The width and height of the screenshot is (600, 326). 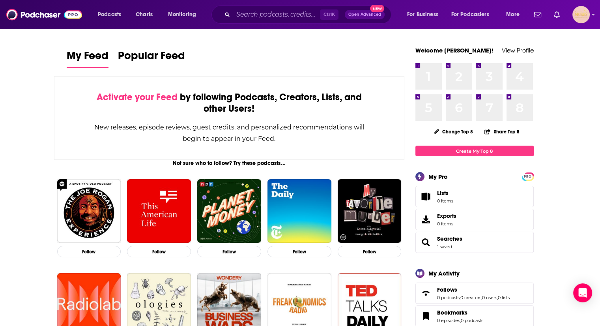 What do you see at coordinates (448, 320) in the screenshot?
I see `a: 0 episodes` at bounding box center [448, 320].